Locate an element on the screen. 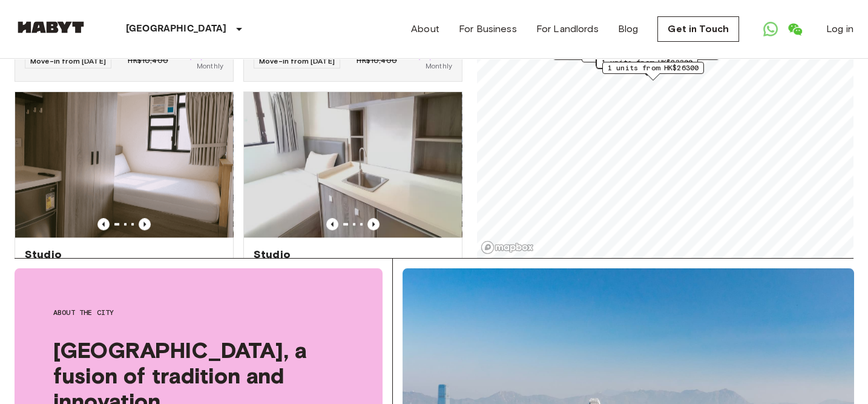  span: About the city is located at coordinates (198, 312).